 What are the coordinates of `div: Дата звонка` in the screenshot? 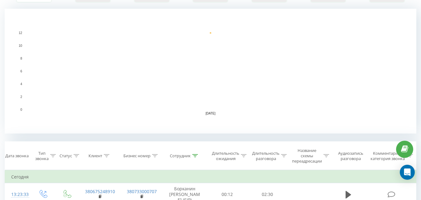 It's located at (17, 155).